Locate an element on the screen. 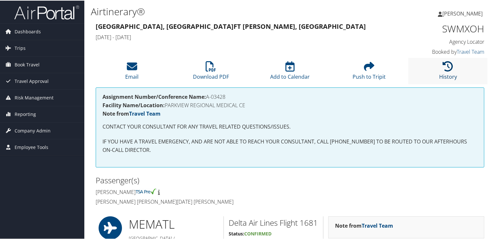 The width and height of the screenshot is (493, 239). h4: Agency Locator is located at coordinates (439, 41).